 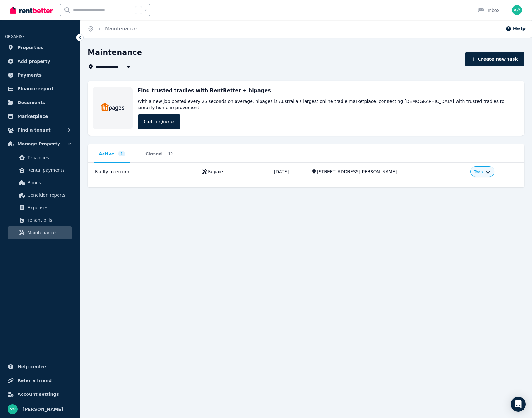 What do you see at coordinates (38, 395) in the screenshot?
I see `span: Account settings` at bounding box center [38, 395].